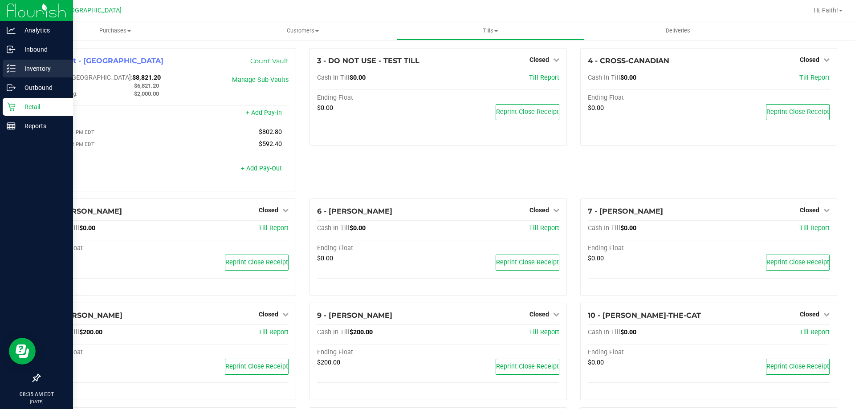  What do you see at coordinates (490, 31) in the screenshot?
I see `a: Tills` at bounding box center [490, 31].